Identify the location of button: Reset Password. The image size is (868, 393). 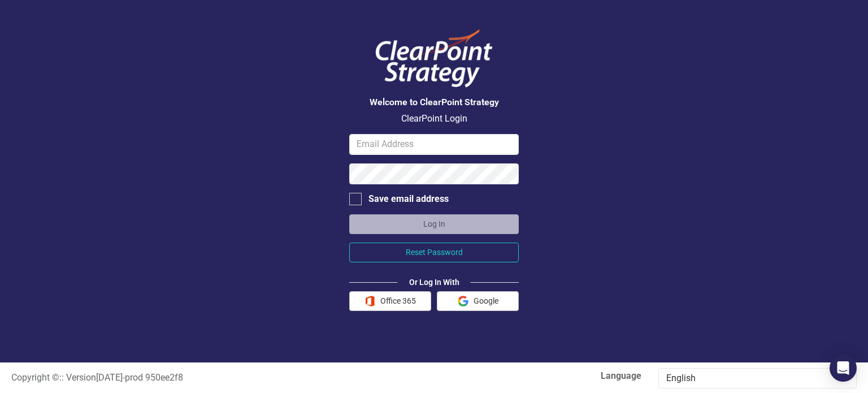
(434, 252).